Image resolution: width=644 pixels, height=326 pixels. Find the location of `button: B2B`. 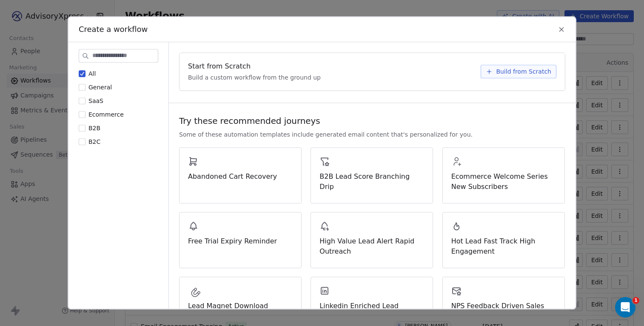

button: B2B is located at coordinates (82, 128).